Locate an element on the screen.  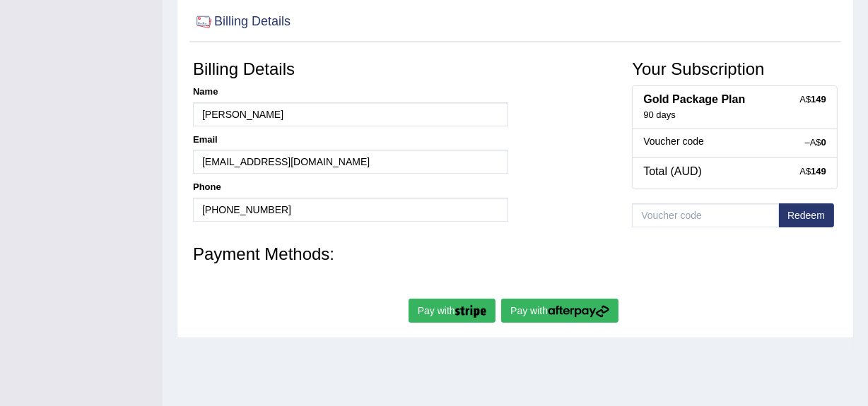
h3: Your Subscription is located at coordinates (734, 69).